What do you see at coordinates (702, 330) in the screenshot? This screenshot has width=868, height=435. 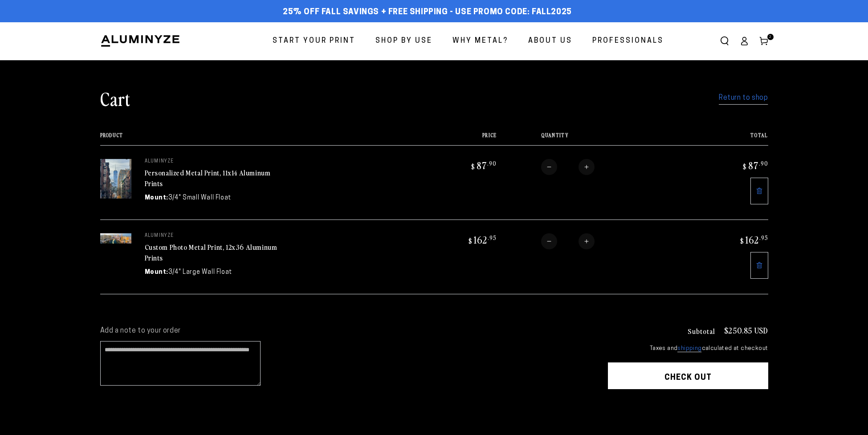 I see `h3: Subtotal` at bounding box center [702, 330].